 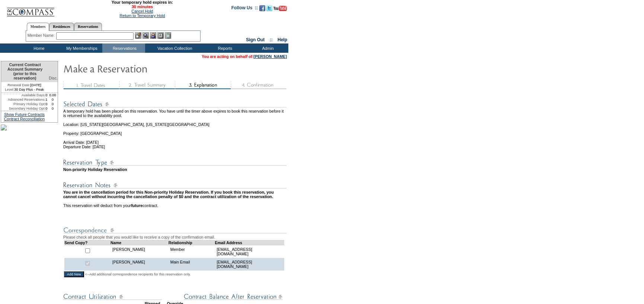 I want to click on td: Secondary Holiday Opt:, so click(x=23, y=108).